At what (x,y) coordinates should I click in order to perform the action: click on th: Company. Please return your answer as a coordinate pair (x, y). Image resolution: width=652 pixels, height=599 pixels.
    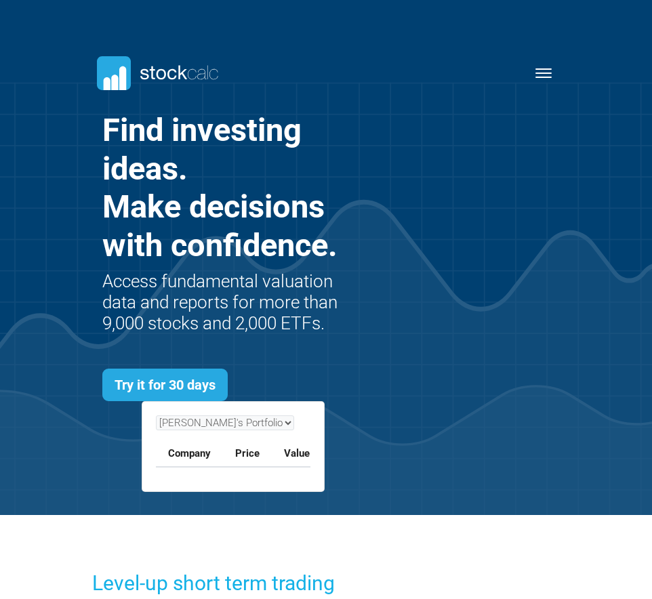
    Looking at the image, I should click on (189, 454).